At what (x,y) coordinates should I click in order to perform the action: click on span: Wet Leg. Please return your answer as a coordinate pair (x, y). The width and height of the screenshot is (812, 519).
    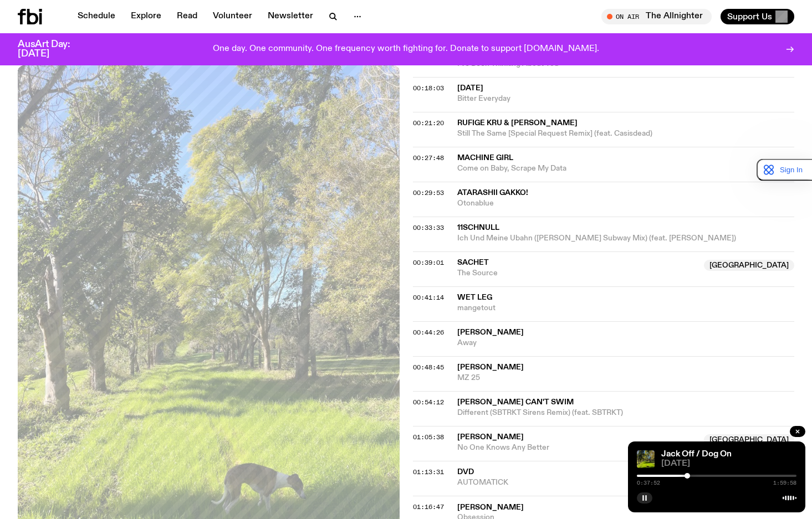
    Looking at the image, I should click on (474, 298).